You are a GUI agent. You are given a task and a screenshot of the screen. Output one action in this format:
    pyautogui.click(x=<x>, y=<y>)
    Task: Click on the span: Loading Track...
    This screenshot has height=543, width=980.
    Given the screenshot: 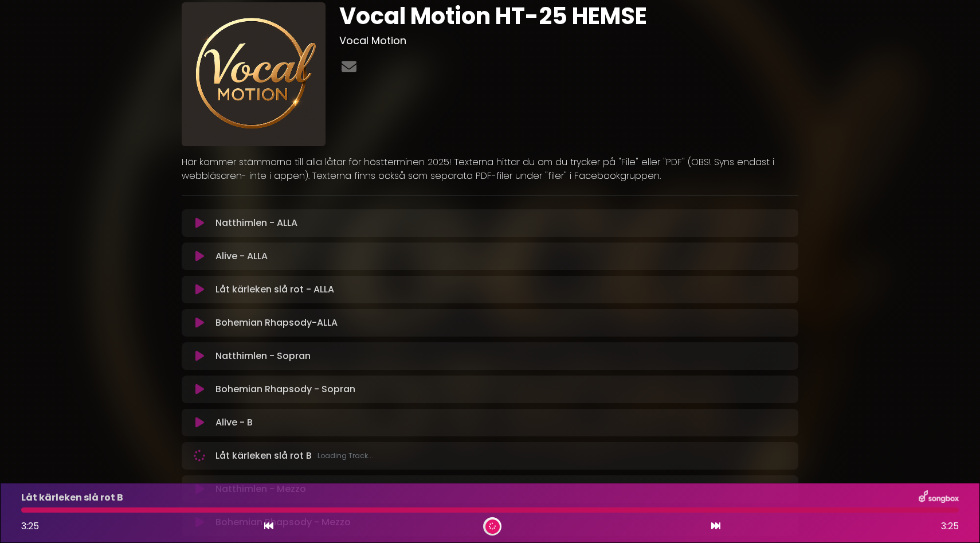 What is the action you would take?
    pyautogui.click(x=345, y=456)
    